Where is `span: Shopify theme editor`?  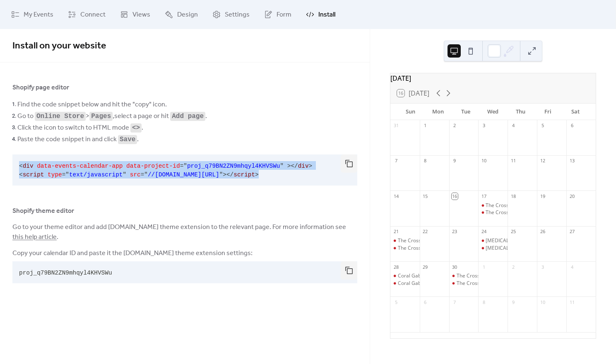 span: Shopify theme editor is located at coordinates (43, 211).